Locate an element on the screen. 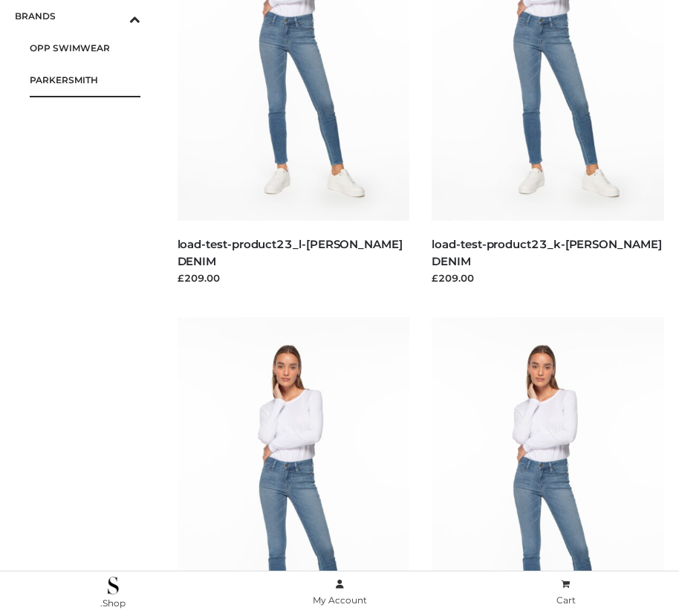  a: My Account is located at coordinates (340, 592).